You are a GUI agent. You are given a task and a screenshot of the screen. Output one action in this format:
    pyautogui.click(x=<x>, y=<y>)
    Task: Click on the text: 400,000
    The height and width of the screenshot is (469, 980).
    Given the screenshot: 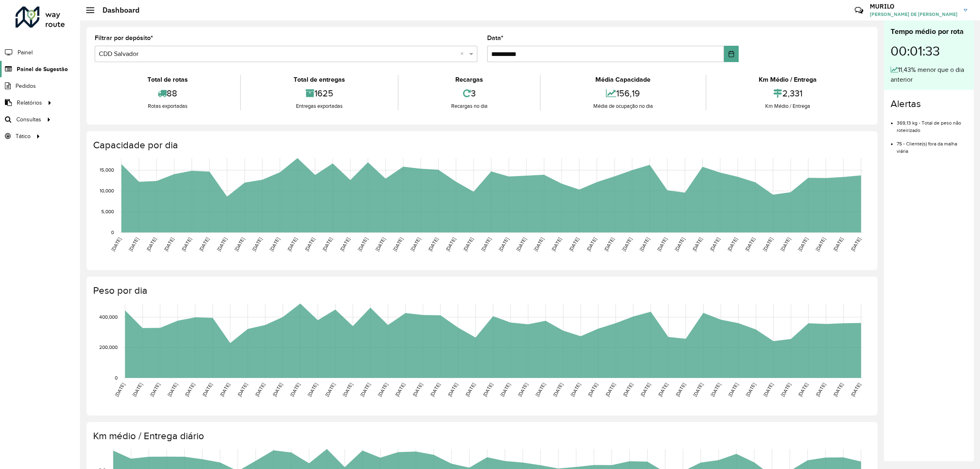 What is the action you would take?
    pyautogui.click(x=108, y=317)
    